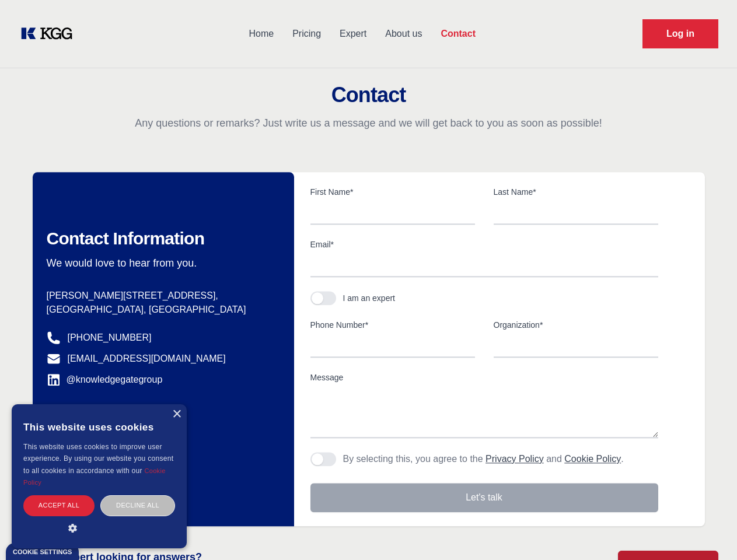  Describe the element at coordinates (42, 552) in the screenshot. I see `div: Cookie settings` at that location.